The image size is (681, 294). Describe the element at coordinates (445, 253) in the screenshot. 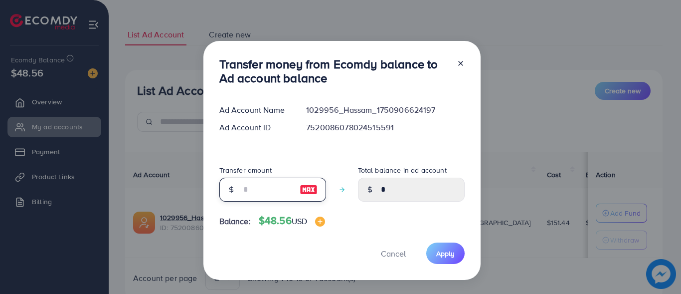

I see `button: Apply` at that location.